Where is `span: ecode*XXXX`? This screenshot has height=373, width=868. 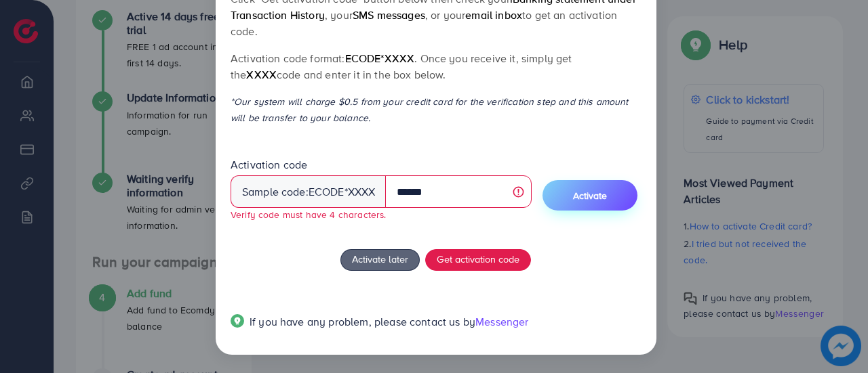
span: ecode*XXXX is located at coordinates (379, 59).